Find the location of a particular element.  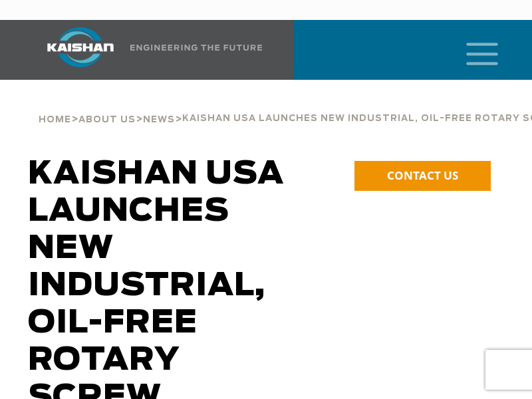

span: About Us is located at coordinates (107, 119).